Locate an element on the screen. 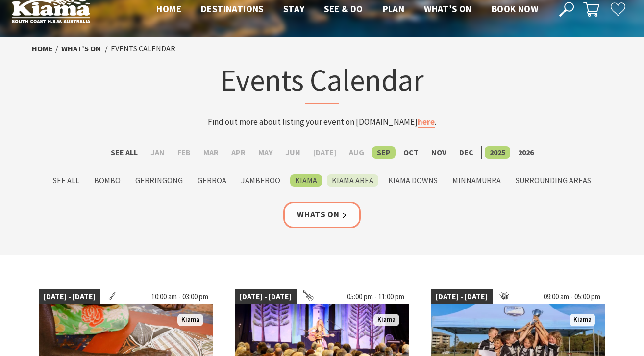  label: Oct is located at coordinates (411, 152).